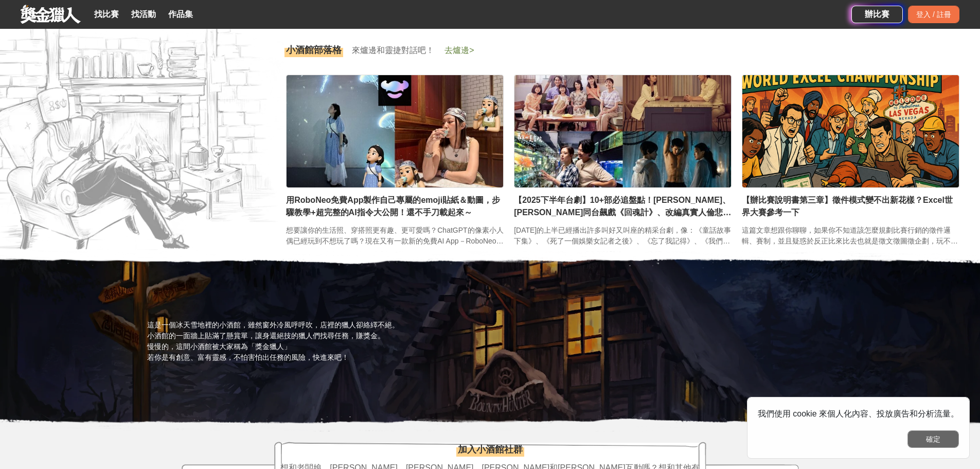 This screenshot has width=980, height=469. What do you see at coordinates (877, 14) in the screenshot?
I see `a: 辦比賽` at bounding box center [877, 14].